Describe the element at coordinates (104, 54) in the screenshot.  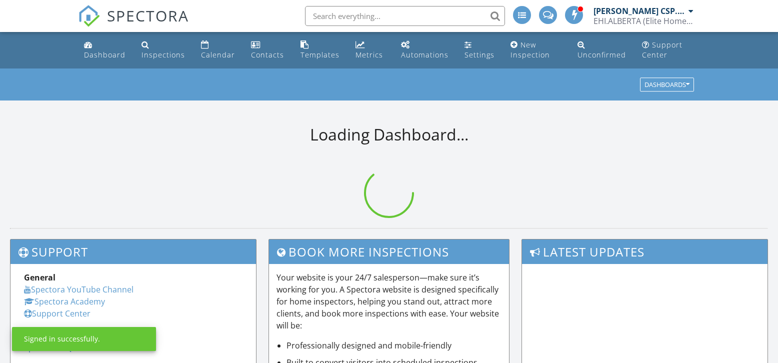
I see `div: Dashboard` at that location.